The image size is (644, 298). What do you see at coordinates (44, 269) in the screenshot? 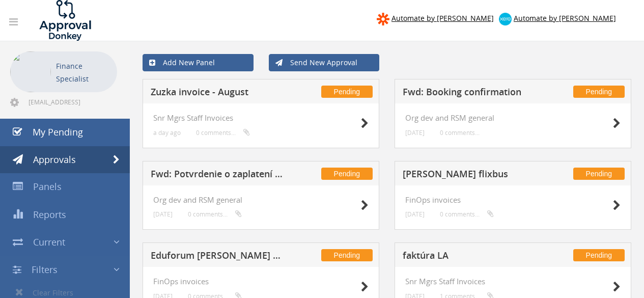
I see `span: Filters` at bounding box center [44, 269].